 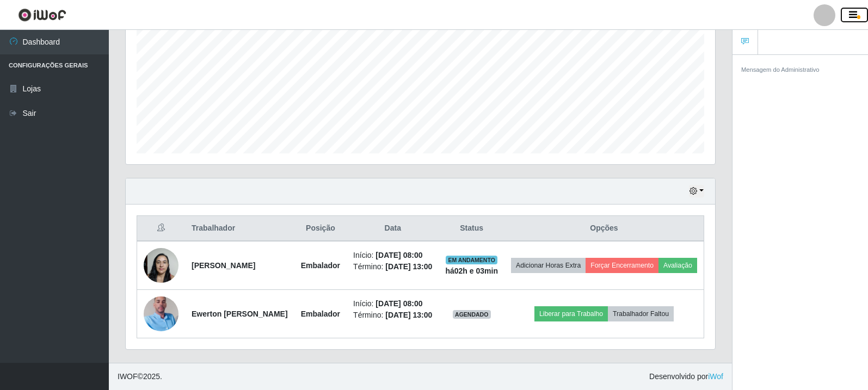 I want to click on th: Posição, so click(x=321, y=228).